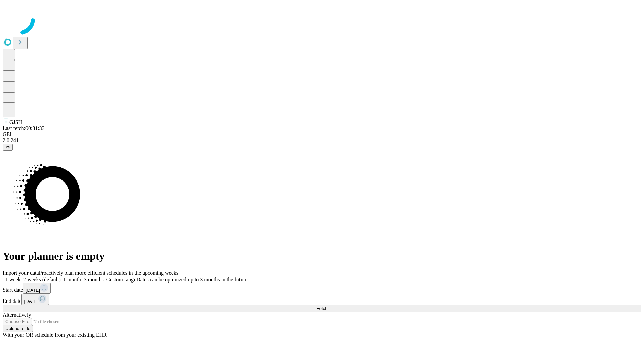 The image size is (644, 363). What do you see at coordinates (322, 299) in the screenshot?
I see `div: End date` at bounding box center [322, 299].